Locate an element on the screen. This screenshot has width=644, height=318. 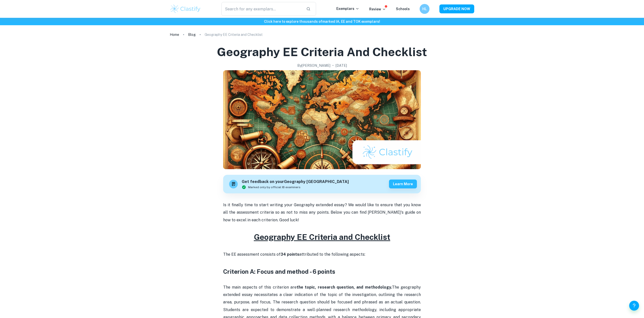
a: Clastify logo is located at coordinates (185, 9).